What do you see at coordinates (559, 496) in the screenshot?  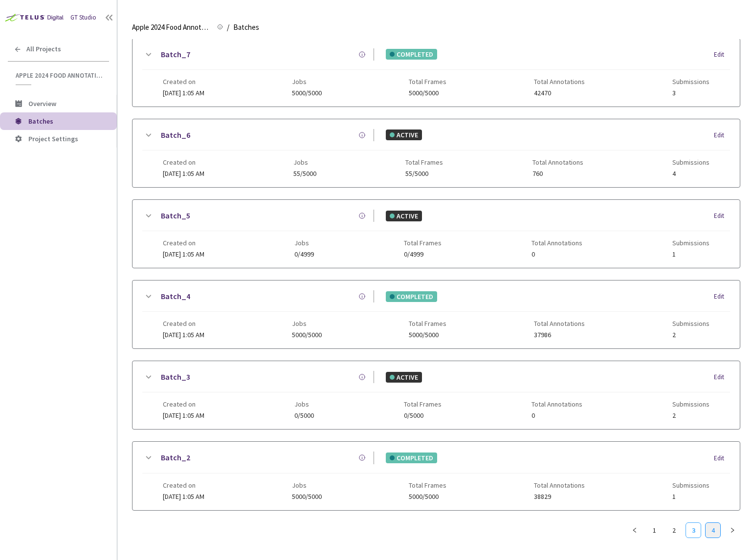 I see `span: 38829` at bounding box center [559, 496].